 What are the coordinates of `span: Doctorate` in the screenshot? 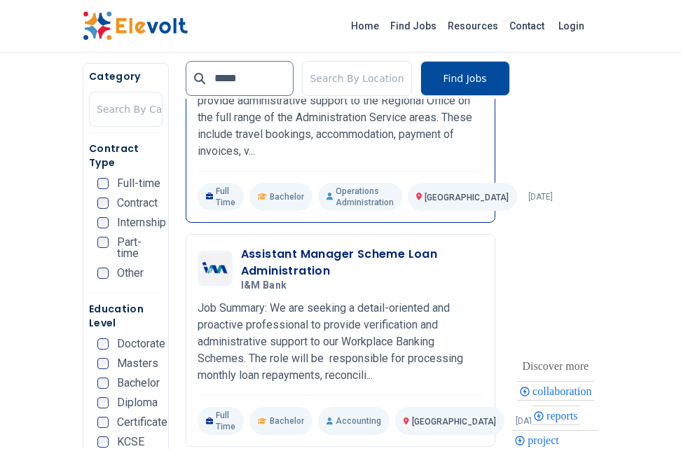 It's located at (141, 344).